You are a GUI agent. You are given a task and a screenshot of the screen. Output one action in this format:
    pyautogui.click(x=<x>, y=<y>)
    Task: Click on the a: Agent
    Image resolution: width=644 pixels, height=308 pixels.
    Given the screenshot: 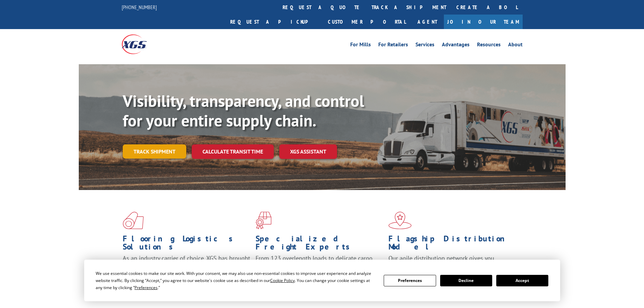 What is the action you would take?
    pyautogui.click(x=427, y=22)
    